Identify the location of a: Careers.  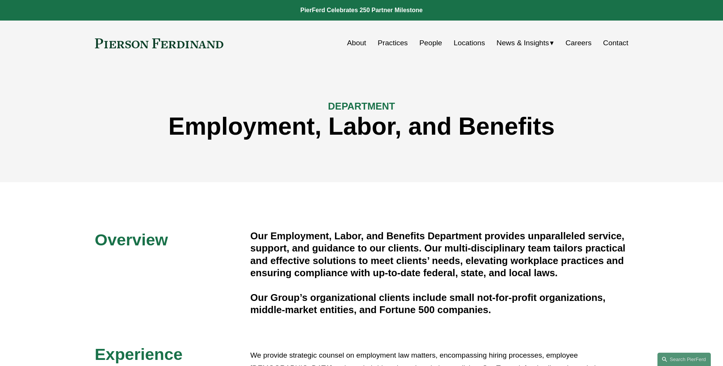
(578, 43).